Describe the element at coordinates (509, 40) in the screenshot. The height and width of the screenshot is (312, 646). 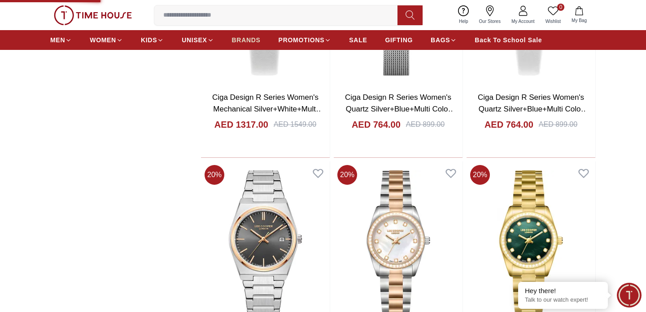
I see `span: Back To School Sale` at that location.